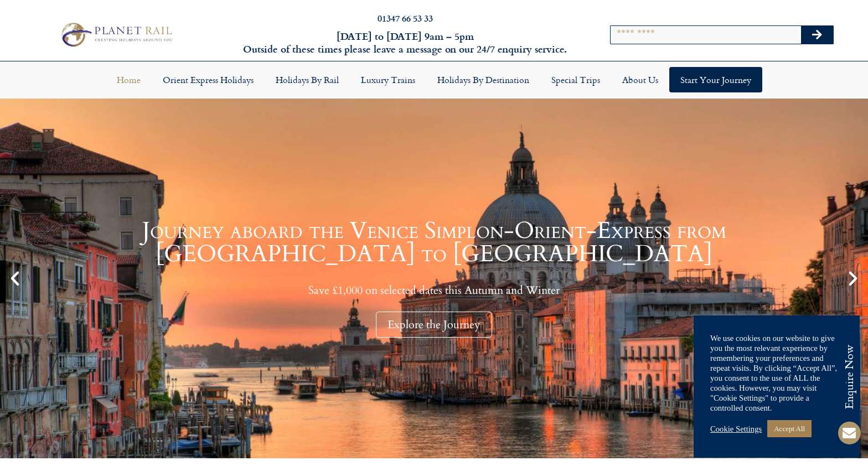 Image resolution: width=868 pixels, height=466 pixels. What do you see at coordinates (388, 79) in the screenshot?
I see `a: Luxury Trains` at bounding box center [388, 79].